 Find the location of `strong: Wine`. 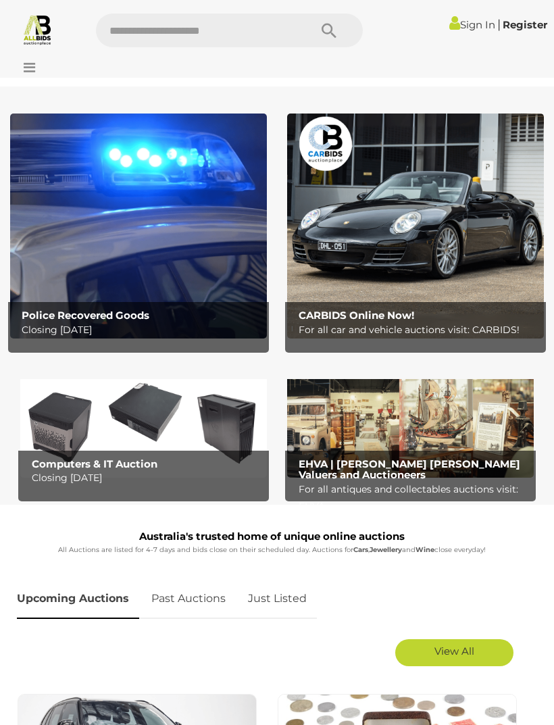

strong: Wine is located at coordinates (425, 550).